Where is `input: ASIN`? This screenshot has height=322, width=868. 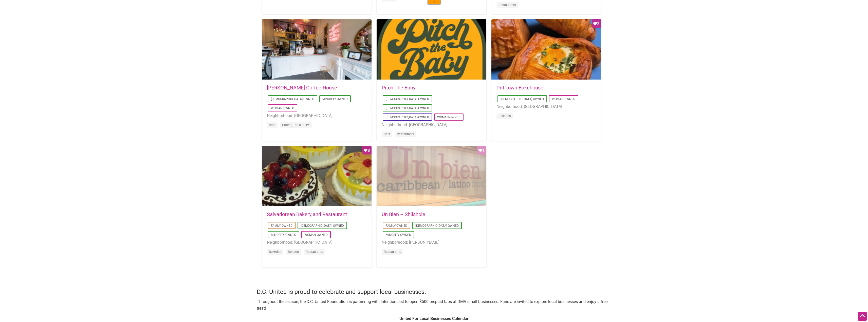 input: ASIN is located at coordinates (90, 3).